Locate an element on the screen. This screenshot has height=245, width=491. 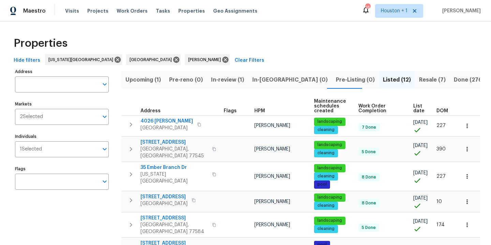
div: 16 is located at coordinates (368, 8).